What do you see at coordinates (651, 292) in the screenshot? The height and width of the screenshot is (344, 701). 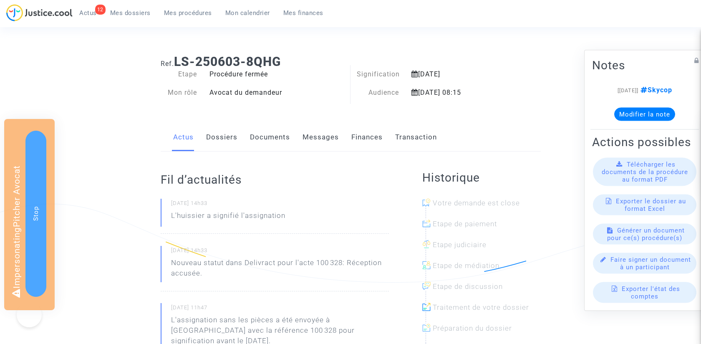 I see `span: Exporter l'état des comptes` at bounding box center [651, 292].